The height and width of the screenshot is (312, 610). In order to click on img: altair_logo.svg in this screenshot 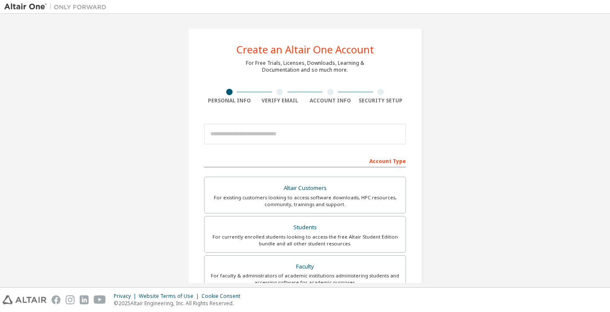, I will do `click(24, 299)`.